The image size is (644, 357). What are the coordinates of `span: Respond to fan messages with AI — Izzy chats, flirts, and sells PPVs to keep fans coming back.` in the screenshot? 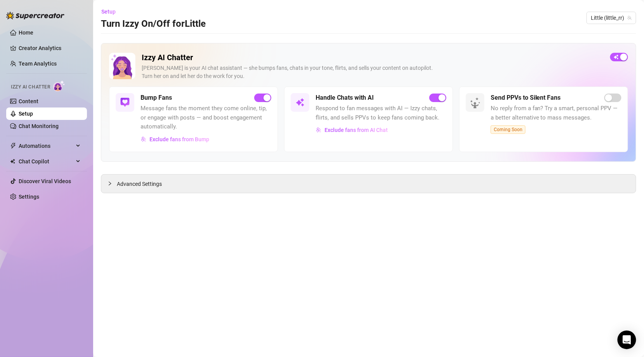 It's located at (381, 112).